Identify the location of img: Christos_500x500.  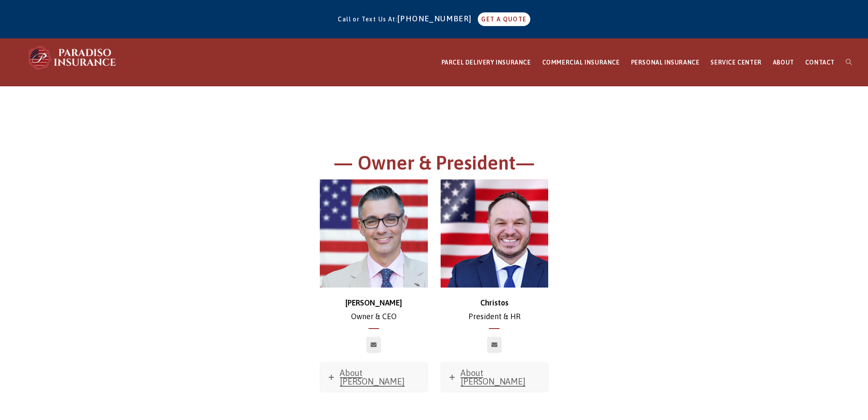
(495, 233).